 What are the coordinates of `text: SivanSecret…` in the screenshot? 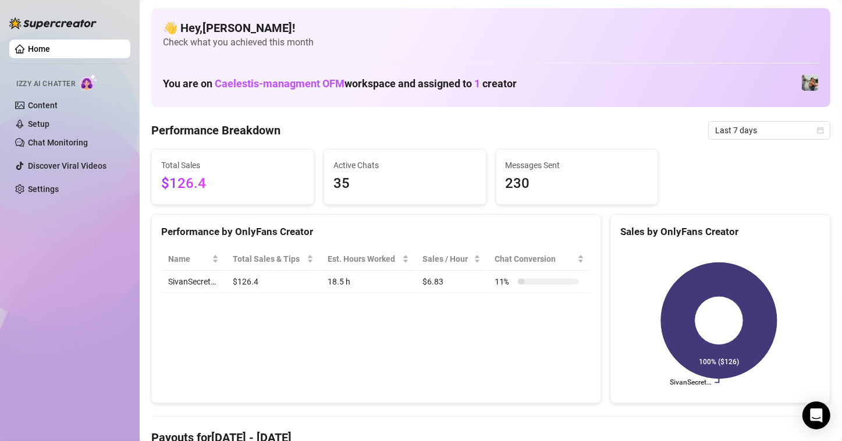 It's located at (690, 383).